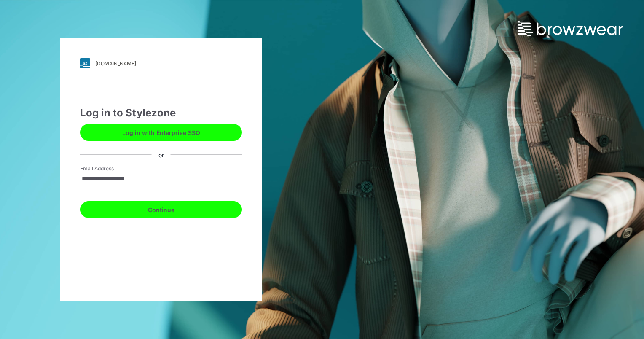 This screenshot has height=339, width=644. I want to click on img: svg+xml;base64,PHN2ZyB3aWR0aD0iMjgiIGhlaWdodD0iMjgiIHZpZXdCb3g9IjAgMCAyOCAyOCIgZmlsbD0ibm9uZSIgeG..., so click(85, 63).